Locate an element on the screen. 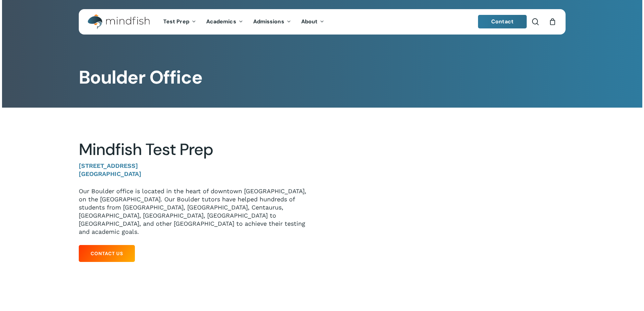 Image resolution: width=644 pixels, height=311 pixels. span: Test Prep is located at coordinates (176, 21).